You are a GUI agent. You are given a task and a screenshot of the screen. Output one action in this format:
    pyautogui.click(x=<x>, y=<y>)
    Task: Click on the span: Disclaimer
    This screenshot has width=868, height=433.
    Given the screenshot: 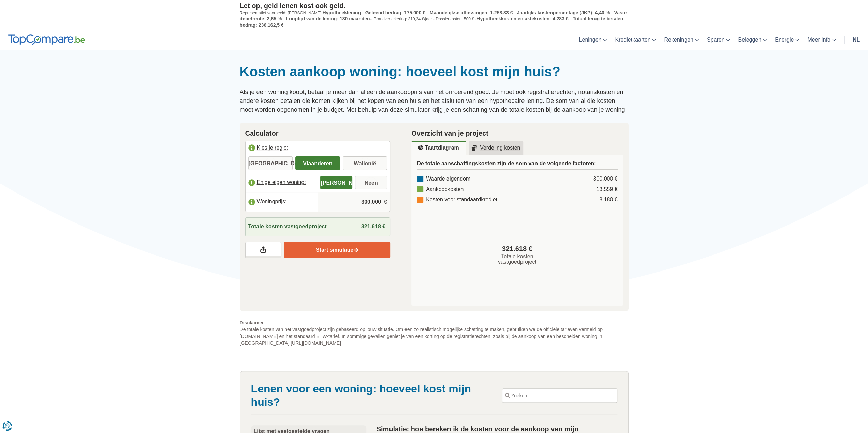 What is the action you would take?
    pyautogui.click(x=434, y=323)
    